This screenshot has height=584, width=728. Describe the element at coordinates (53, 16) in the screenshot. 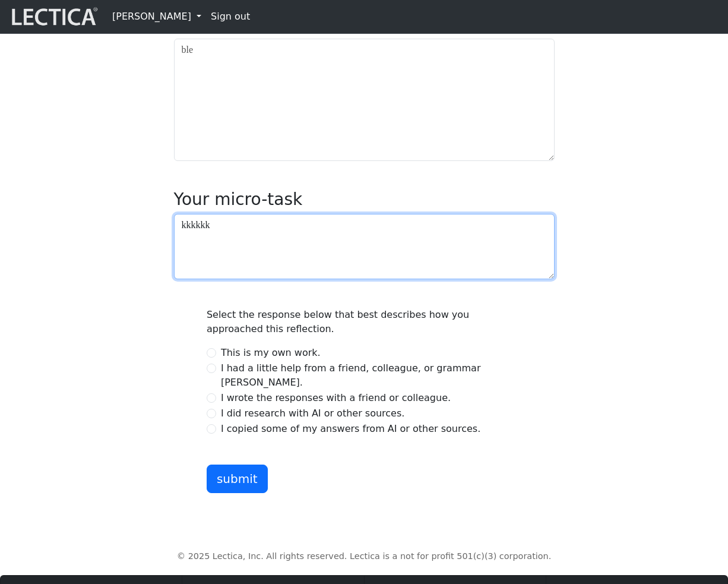

I see `img: lecticalive` at that location.